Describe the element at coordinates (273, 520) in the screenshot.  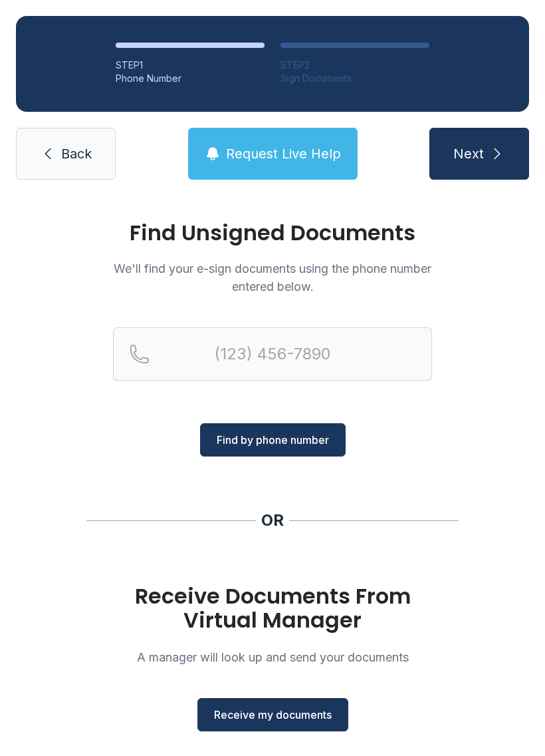
I see `div: OR` at that location.